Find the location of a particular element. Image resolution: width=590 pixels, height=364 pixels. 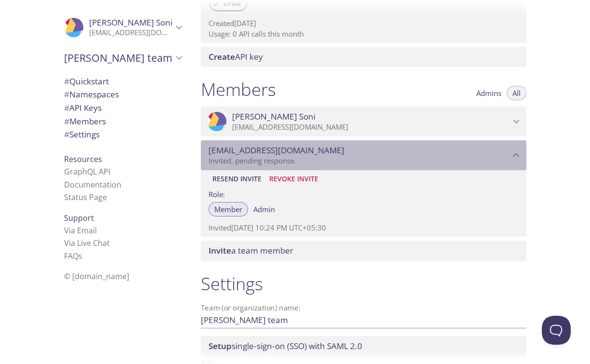

a: Via Email is located at coordinates (80, 230).